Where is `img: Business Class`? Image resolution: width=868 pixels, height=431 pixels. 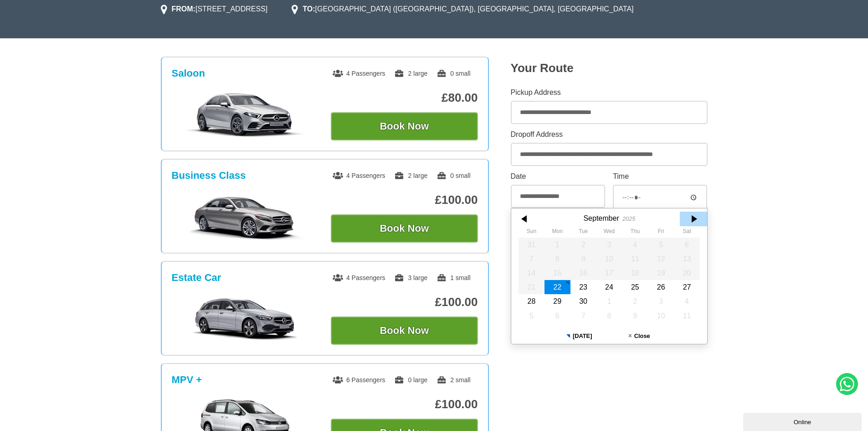 img: Business Class is located at coordinates (245, 217).